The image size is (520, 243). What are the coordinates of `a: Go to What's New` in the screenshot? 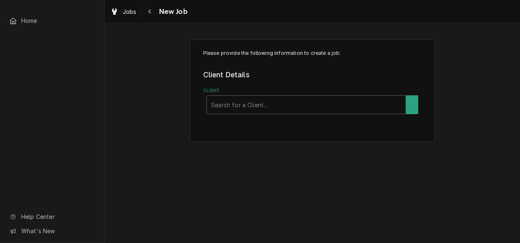 It's located at (52, 230).